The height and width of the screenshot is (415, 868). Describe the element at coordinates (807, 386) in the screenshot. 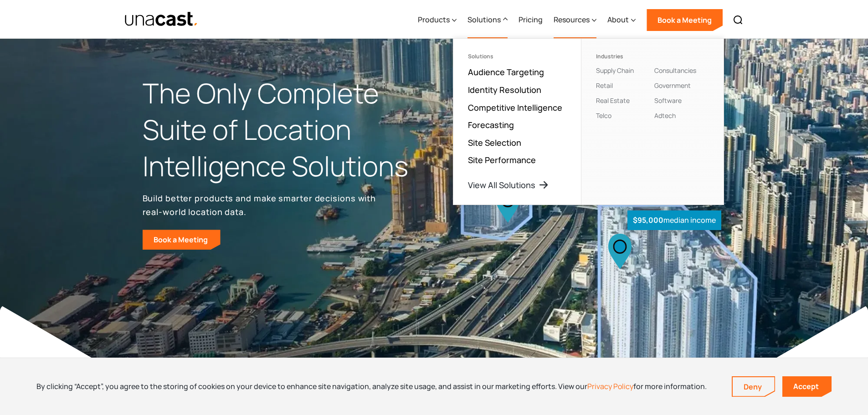

I see `a: Accept` at that location.